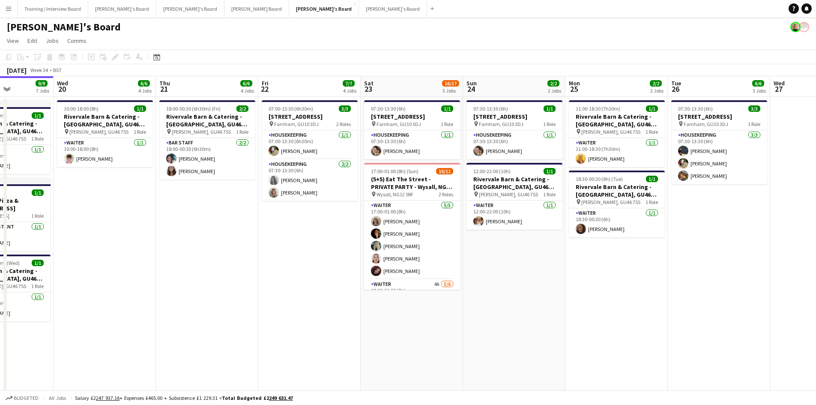 This screenshot has width=816, height=405. Describe the element at coordinates (795, 27) in the screenshot. I see `app-user-avatar: Nikoleta Gehfeld` at that location.